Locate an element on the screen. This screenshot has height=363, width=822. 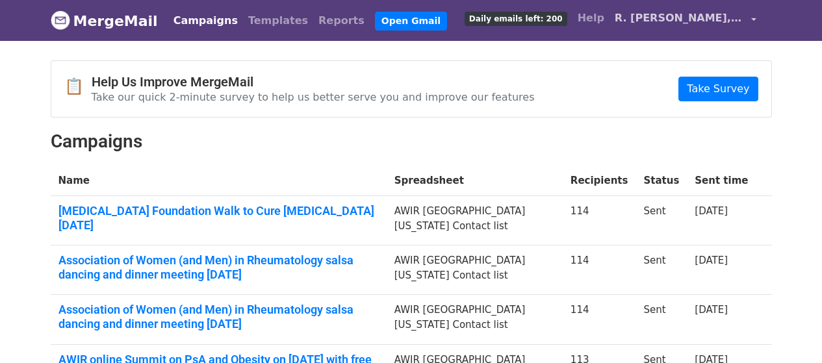
th: Spreadsheet is located at coordinates (475, 181).